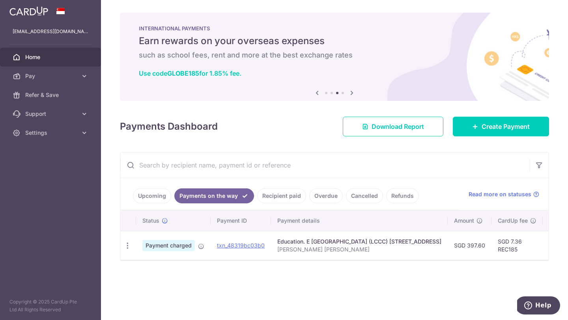 This screenshot has width=568, height=320. What do you see at coordinates (325, 165) in the screenshot?
I see `input: Search by recipient name, payment id or reference` at bounding box center [325, 165].